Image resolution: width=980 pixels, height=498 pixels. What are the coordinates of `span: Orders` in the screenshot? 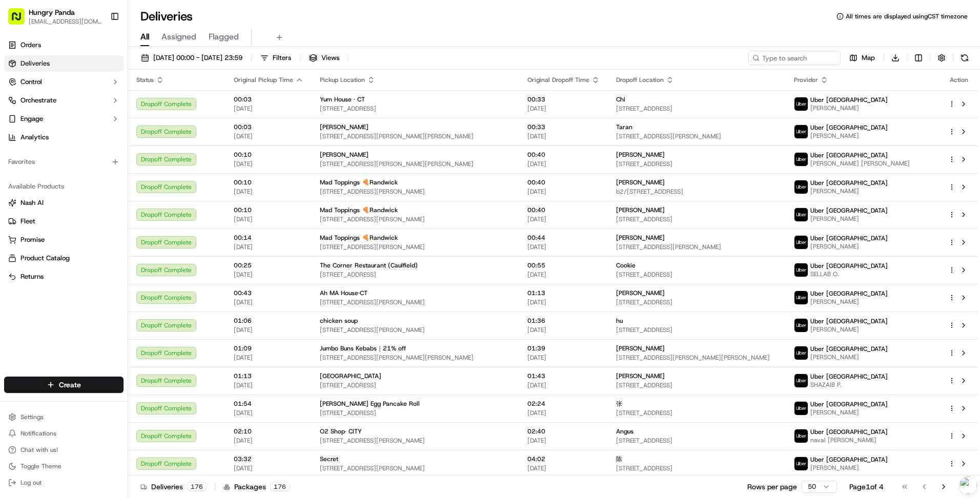 It's located at (31, 45).